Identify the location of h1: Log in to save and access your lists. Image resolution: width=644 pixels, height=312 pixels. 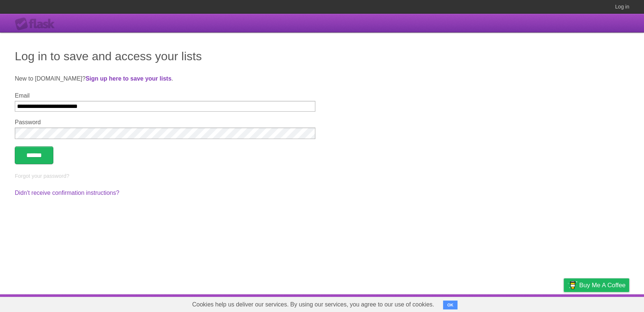
(322, 56).